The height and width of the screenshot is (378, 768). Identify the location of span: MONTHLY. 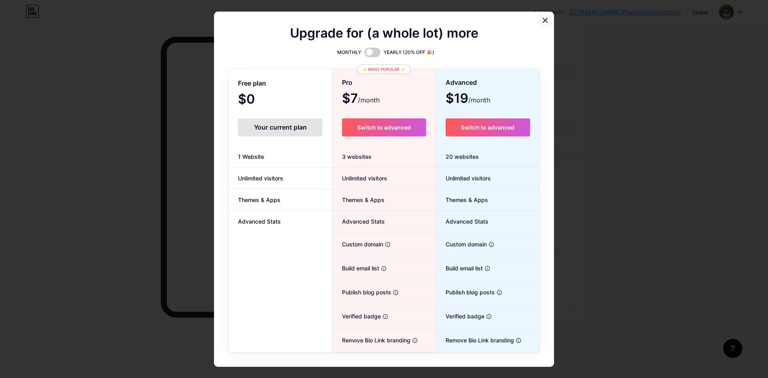
(349, 52).